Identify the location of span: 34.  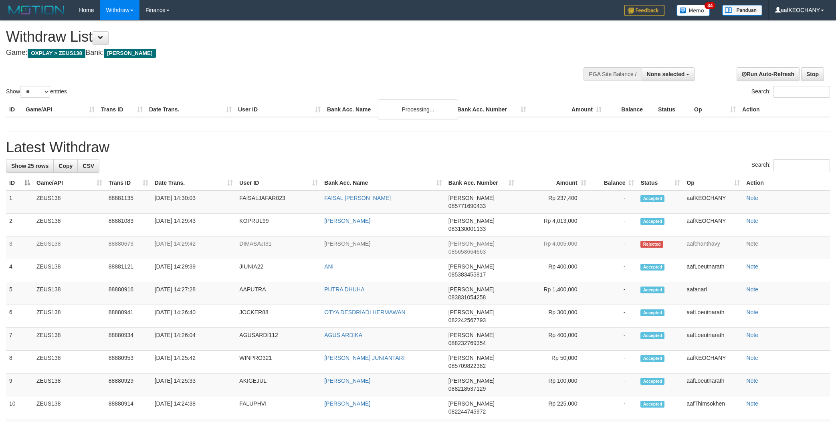
(710, 6).